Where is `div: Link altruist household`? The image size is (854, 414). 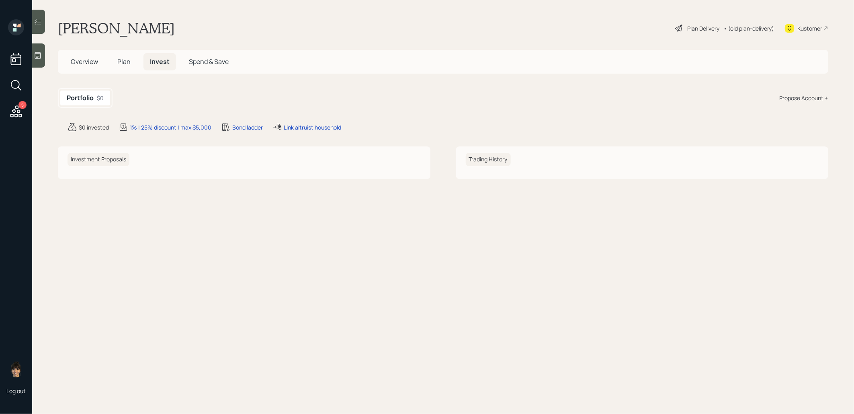
div: Link altruist household is located at coordinates (312, 127).